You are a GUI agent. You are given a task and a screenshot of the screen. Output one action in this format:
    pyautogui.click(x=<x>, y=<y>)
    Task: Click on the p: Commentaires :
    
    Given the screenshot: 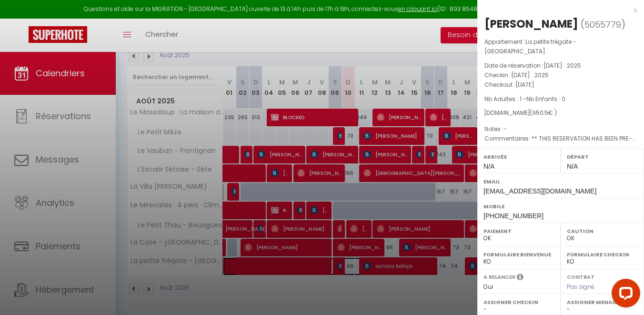 What is the action you would take?
    pyautogui.click(x=560, y=138)
    